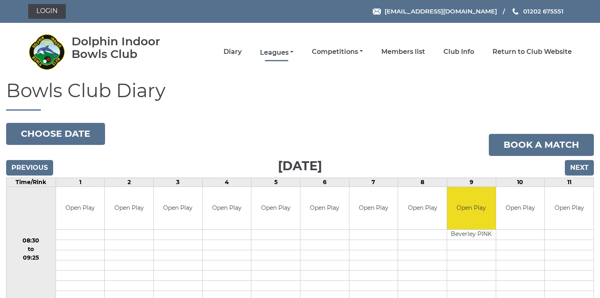 Image resolution: width=600 pixels, height=298 pixels. I want to click on td: 7, so click(374, 182).